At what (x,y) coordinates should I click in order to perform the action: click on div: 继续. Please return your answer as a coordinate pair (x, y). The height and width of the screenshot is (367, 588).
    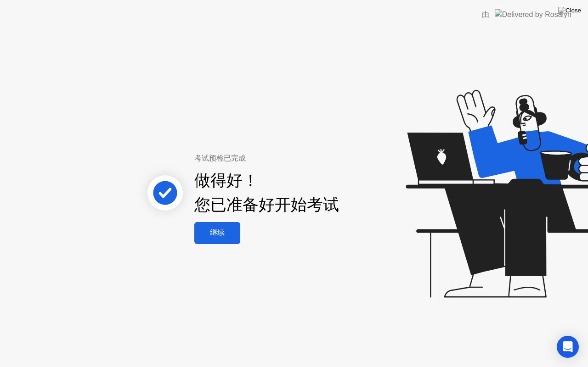
    Looking at the image, I should click on (218, 233).